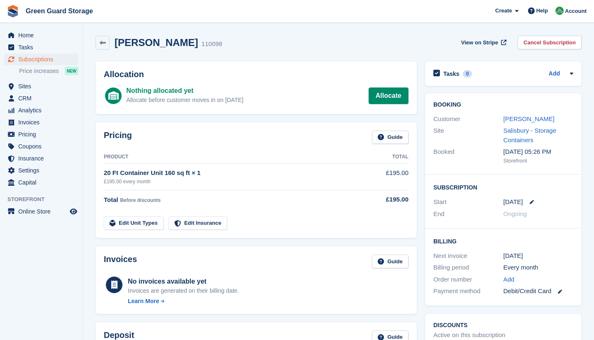 This screenshot has width=594, height=340. I want to click on div: Payment method, so click(468, 291).